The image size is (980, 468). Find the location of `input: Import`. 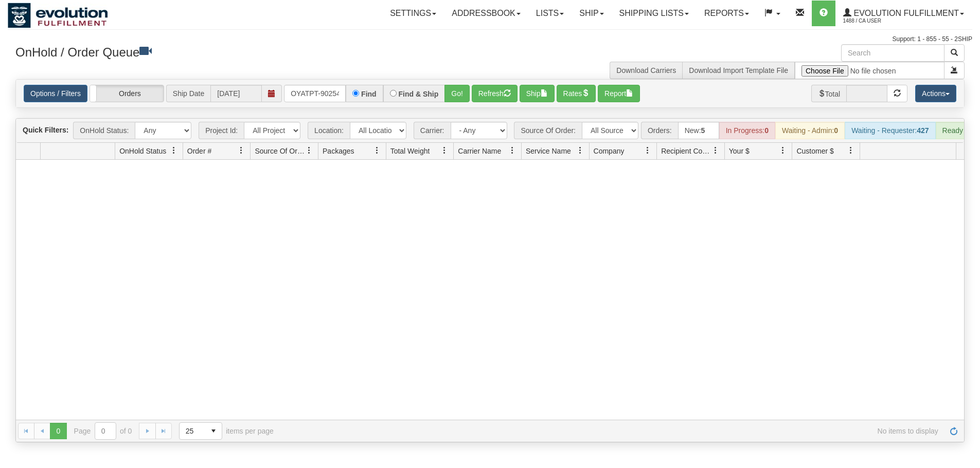

input: Import is located at coordinates (870, 71).